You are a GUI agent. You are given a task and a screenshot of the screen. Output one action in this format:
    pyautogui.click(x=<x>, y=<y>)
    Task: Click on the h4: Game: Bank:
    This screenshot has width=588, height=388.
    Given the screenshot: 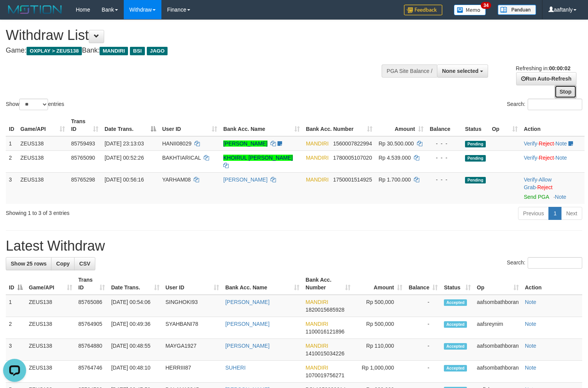 What is the action you would take?
    pyautogui.click(x=195, y=51)
    